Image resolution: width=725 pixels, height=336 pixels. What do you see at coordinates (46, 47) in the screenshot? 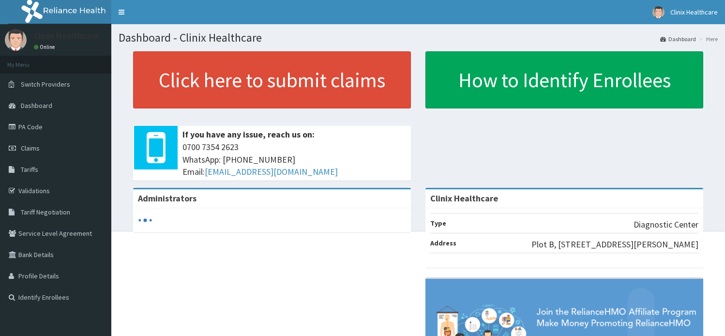
I see `a: Online` at bounding box center [46, 47].